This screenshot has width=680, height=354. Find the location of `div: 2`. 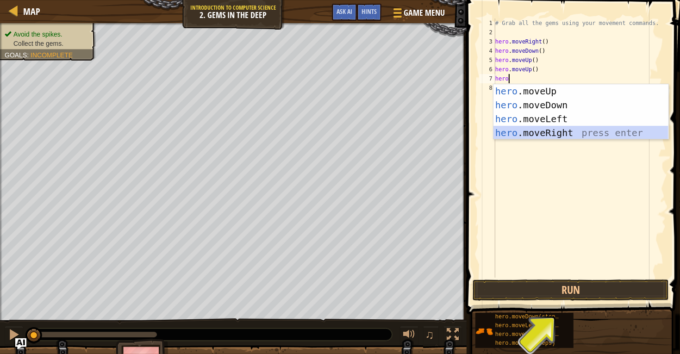

div: 2 is located at coordinates (487, 32).